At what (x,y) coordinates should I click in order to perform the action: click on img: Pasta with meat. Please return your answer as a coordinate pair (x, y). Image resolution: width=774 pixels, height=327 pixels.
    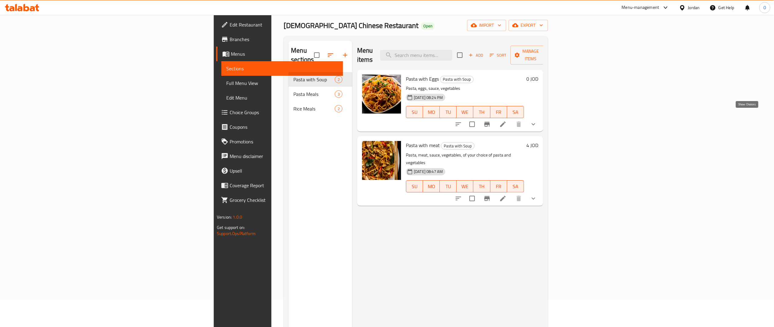
    Looking at the image, I should click on (381, 161).